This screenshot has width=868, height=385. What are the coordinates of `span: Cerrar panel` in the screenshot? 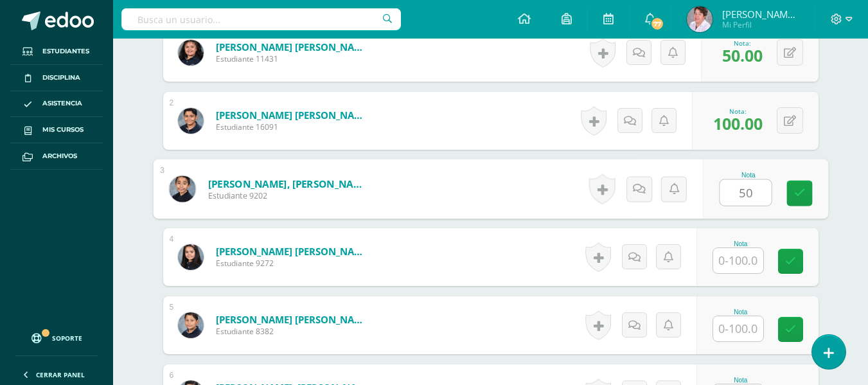 It's located at (60, 375).